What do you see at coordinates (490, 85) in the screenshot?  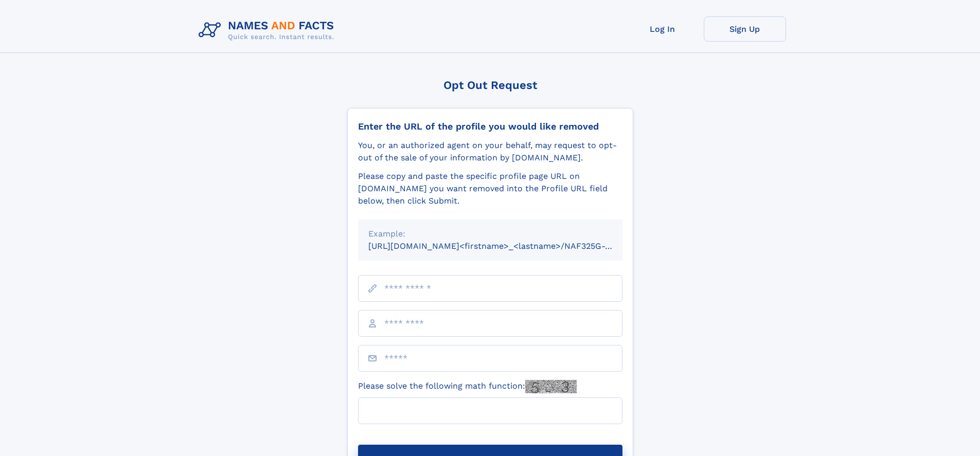 I see `div: Opt Out Request` at bounding box center [490, 85].